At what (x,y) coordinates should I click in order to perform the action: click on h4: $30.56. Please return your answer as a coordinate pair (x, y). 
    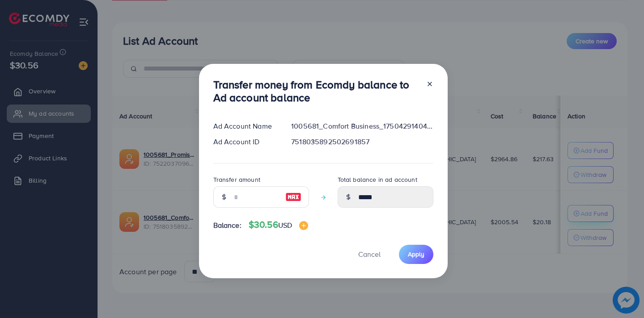
    Looking at the image, I should click on (278, 225).